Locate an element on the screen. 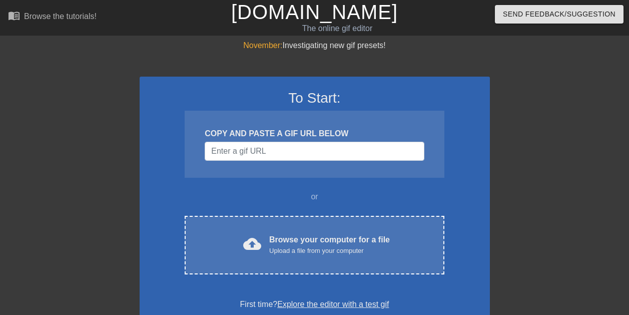 Image resolution: width=629 pixels, height=315 pixels. span: menu_book is located at coordinates (14, 16).